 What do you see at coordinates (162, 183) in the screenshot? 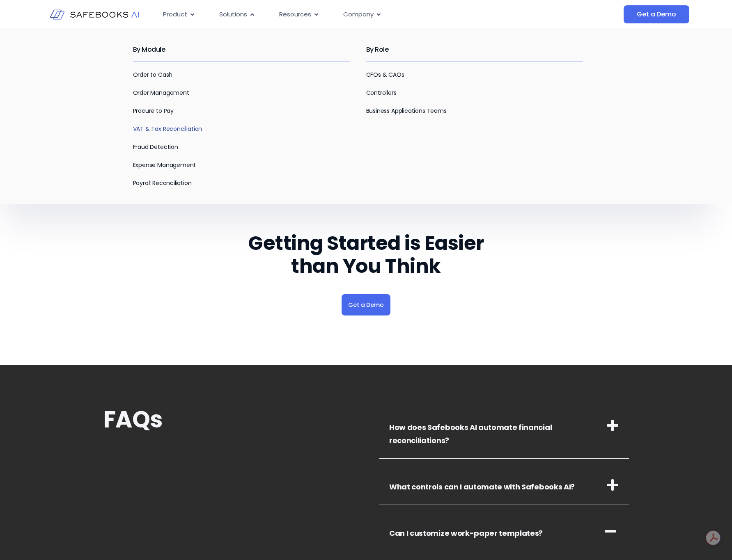
I see `a: Payroll Reconciliation` at bounding box center [162, 183].